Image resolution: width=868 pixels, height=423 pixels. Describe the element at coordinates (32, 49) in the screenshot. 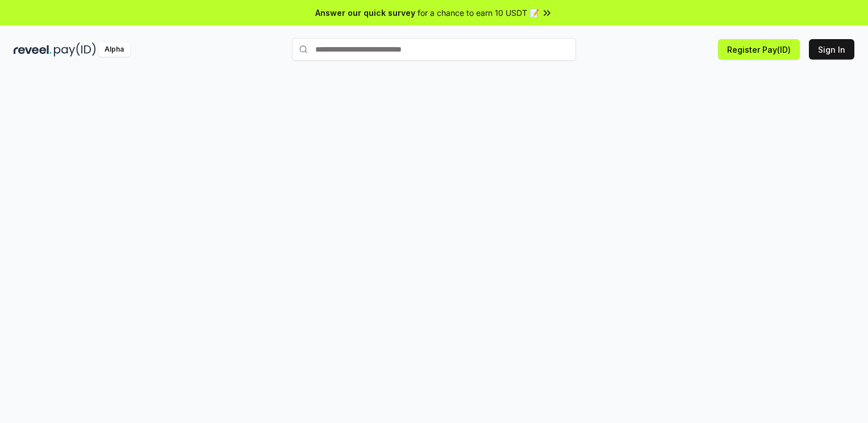

I see `img: reveel_dark` at that location.